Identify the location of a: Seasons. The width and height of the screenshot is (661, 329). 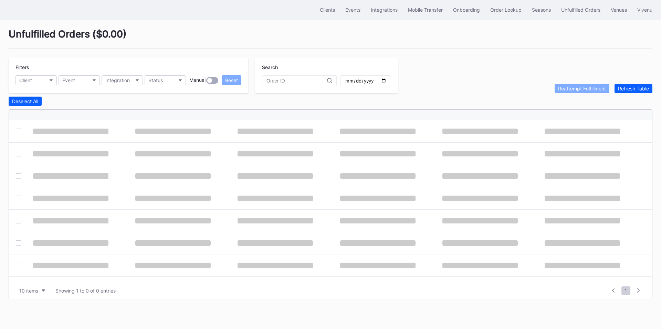
(541, 10).